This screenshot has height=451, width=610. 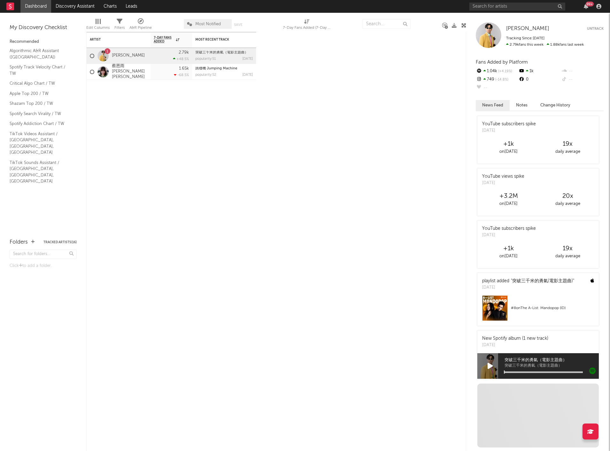 I want to click on div: Folders, so click(x=19, y=242).